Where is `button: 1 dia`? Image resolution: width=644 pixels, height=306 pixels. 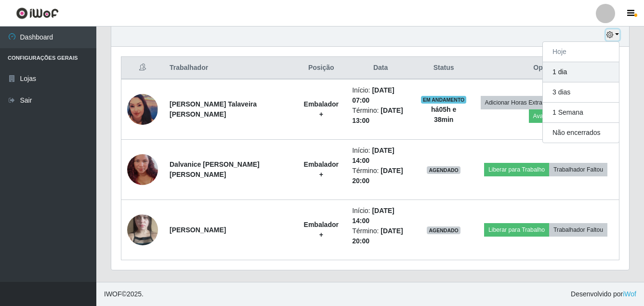
button: 1 dia is located at coordinates (581, 72).